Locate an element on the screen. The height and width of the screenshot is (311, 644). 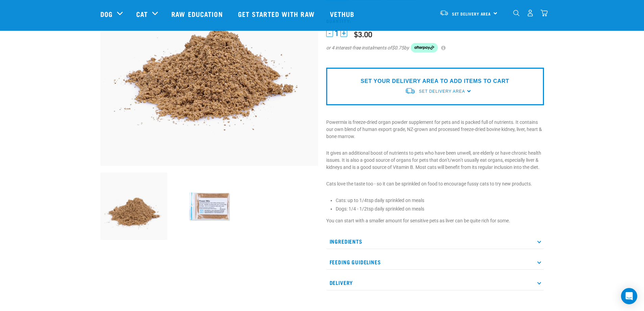
div: Open Intercom Messenger is located at coordinates (629, 296).